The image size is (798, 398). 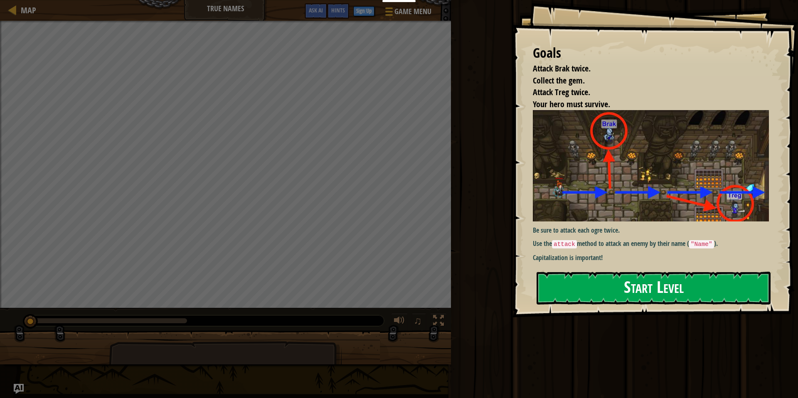 I want to click on span: Attack Brak twice., so click(x=561, y=68).